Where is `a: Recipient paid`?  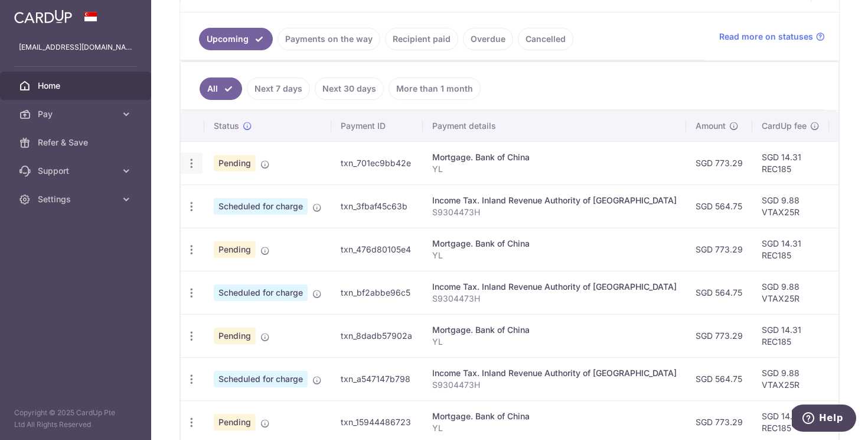 a: Recipient paid is located at coordinates (422, 39).